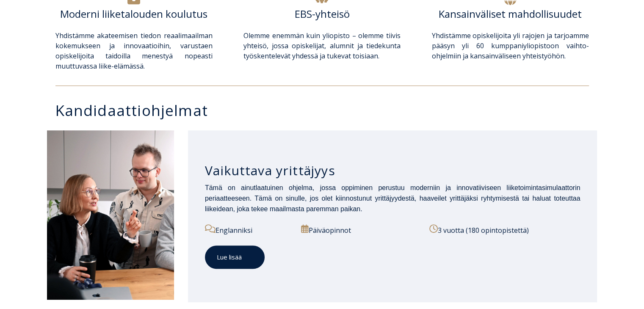 This screenshot has width=644, height=309. What do you see at coordinates (134, 13) in the screenshot?
I see `font: Moderni liiketalouden koulutus` at bounding box center [134, 13].